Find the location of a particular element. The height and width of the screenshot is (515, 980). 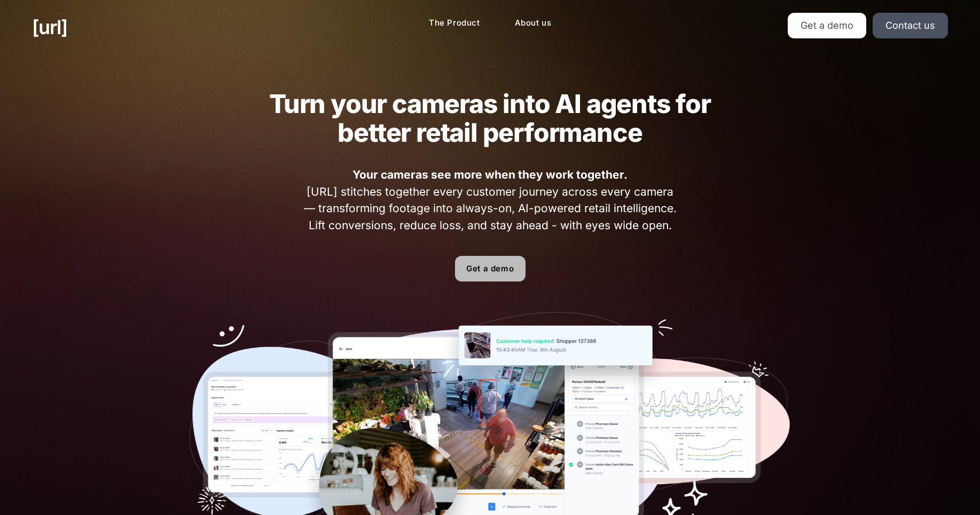

a: About us is located at coordinates (532, 23).